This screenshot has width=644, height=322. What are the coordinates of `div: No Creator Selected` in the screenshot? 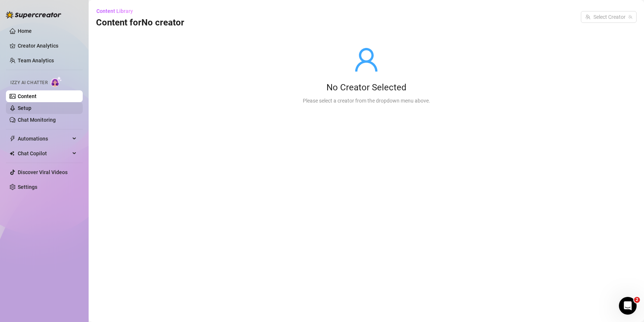 It's located at (366, 88).